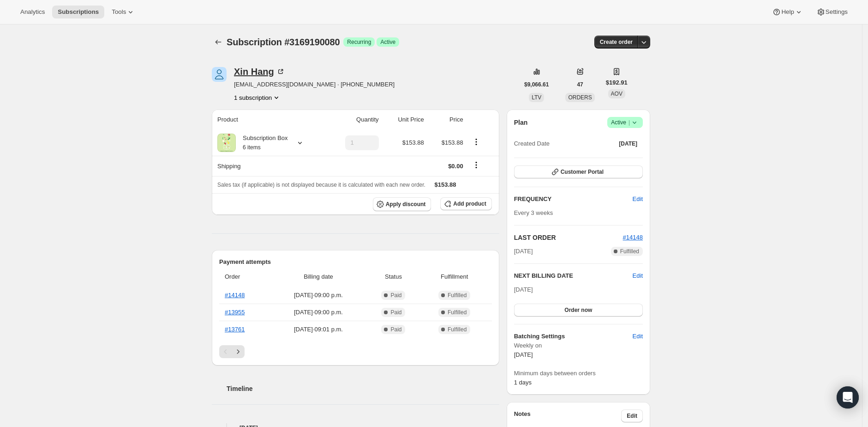 This screenshot has width=868, height=427. I want to click on span: #14148, so click(633, 237).